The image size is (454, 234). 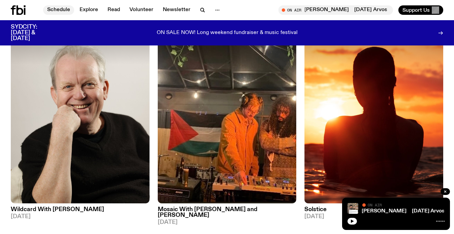 What do you see at coordinates (113, 10) in the screenshot?
I see `a: Read` at bounding box center [113, 10].